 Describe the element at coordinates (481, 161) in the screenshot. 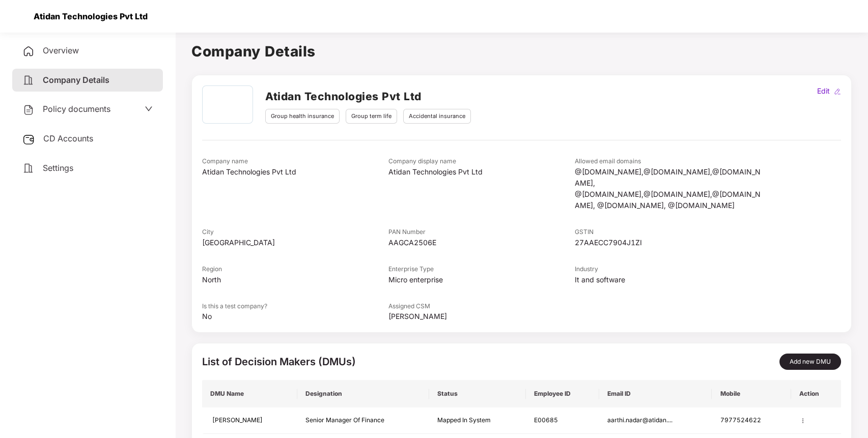

I see `div: Company display name` at that location.